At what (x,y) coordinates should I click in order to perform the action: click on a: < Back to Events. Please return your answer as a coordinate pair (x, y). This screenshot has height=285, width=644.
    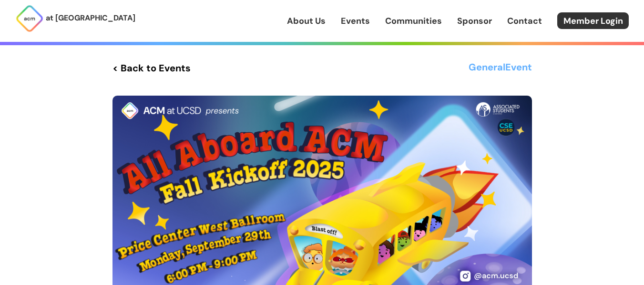
    Looking at the image, I should click on (152, 68).